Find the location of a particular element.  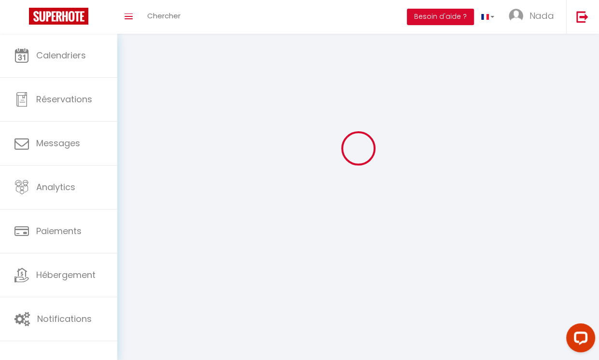

img: Super Booking is located at coordinates (58, 16).